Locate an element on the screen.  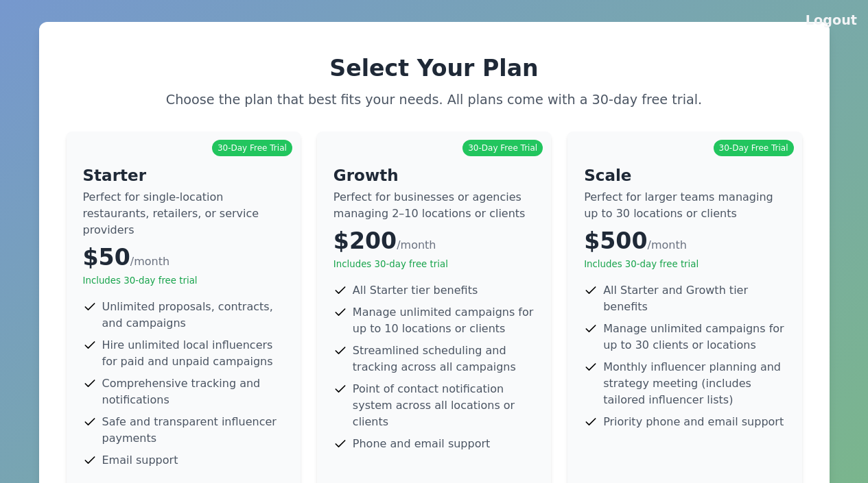
h4: Starter is located at coordinates (183, 176).